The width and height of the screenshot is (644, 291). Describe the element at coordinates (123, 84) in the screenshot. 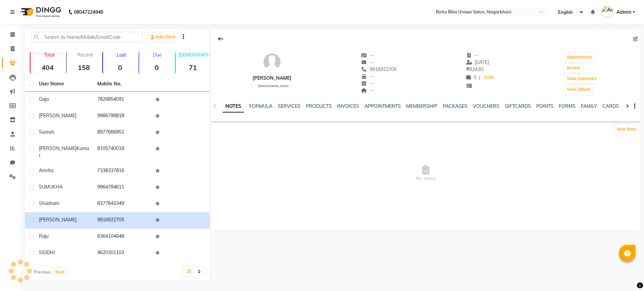

I see `th: Mobile No.` at that location.